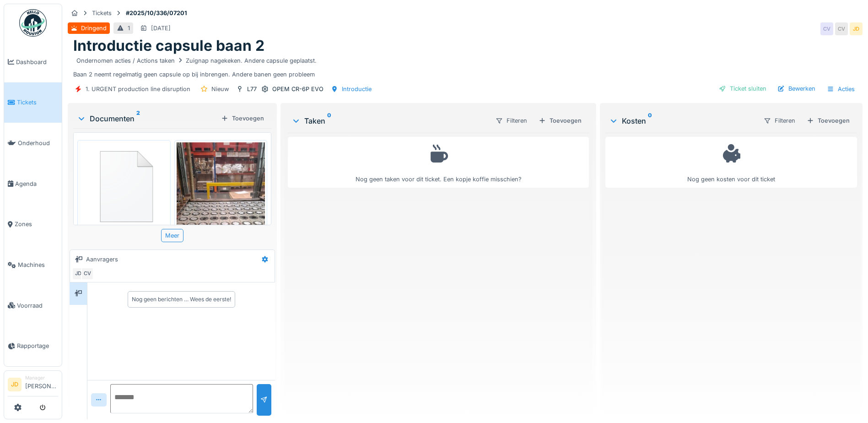  Describe the element at coordinates (33, 346) in the screenshot. I see `a: Rapportage` at that location.